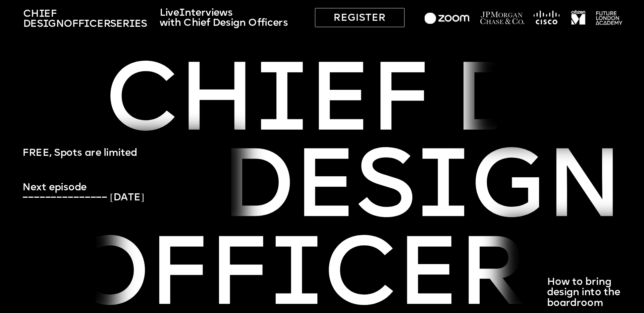  What do you see at coordinates (196, 13) in the screenshot?
I see `span: Live terv ews` at bounding box center [196, 13].